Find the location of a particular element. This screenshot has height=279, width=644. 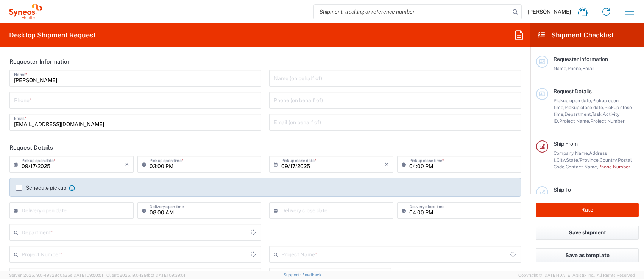

span: Pickup open date, is located at coordinates (572, 101).